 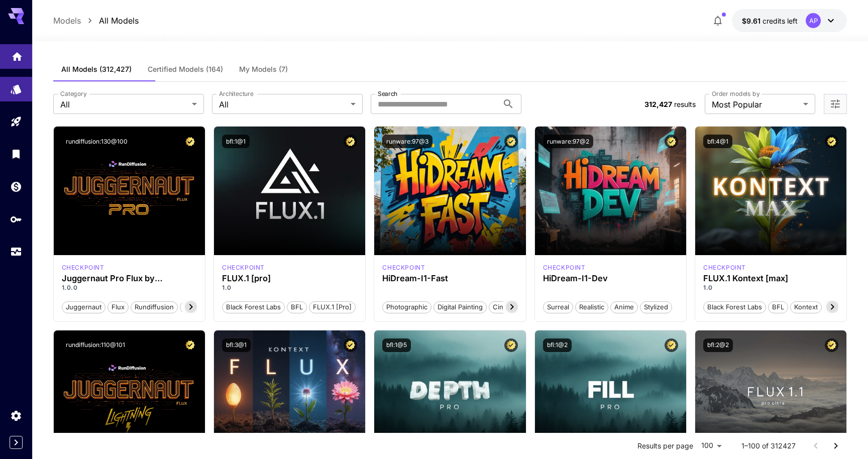 What do you see at coordinates (17, 442) in the screenshot?
I see `div: Expand sidebar` at bounding box center [17, 442].